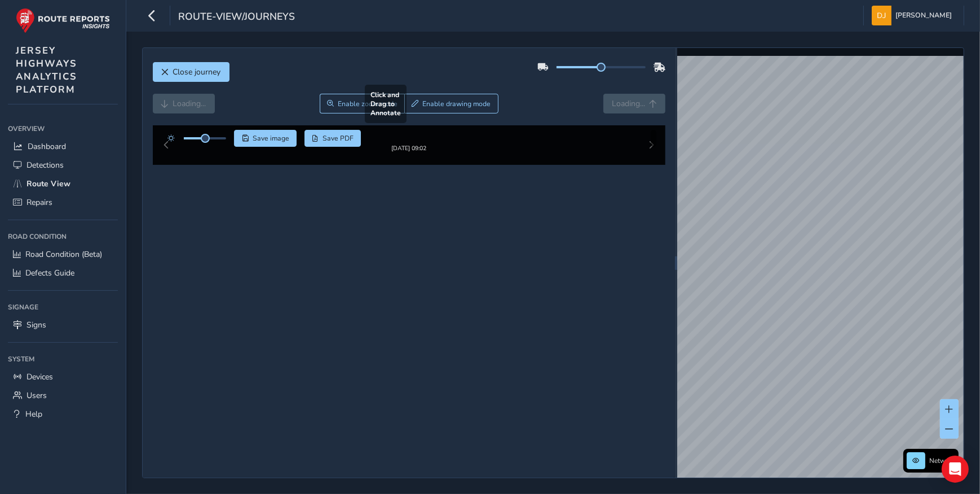  I want to click on a: Help, so click(63, 413).